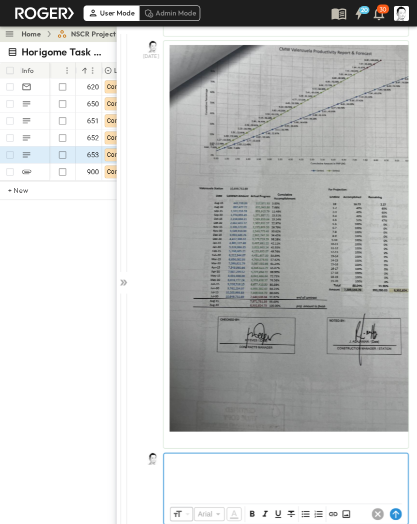 The height and width of the screenshot is (524, 417). I want to click on span: Underline (Ctrl+U), so click(278, 514).